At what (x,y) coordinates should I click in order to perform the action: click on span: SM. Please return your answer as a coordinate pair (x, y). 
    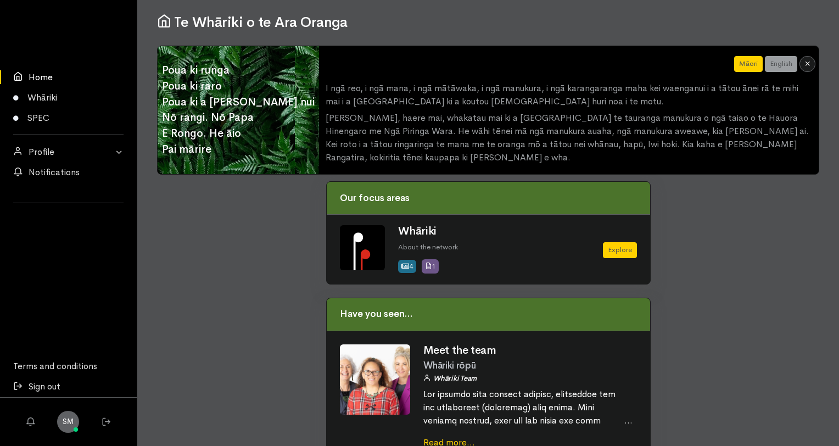
    Looking at the image, I should click on (68, 422).